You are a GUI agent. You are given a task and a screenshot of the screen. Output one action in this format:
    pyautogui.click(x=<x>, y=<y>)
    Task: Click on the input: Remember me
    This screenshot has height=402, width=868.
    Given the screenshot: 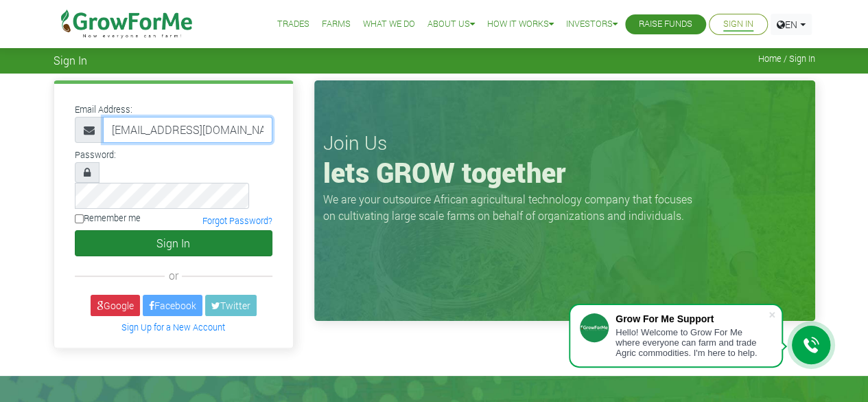 What is the action you would take?
    pyautogui.click(x=79, y=219)
    